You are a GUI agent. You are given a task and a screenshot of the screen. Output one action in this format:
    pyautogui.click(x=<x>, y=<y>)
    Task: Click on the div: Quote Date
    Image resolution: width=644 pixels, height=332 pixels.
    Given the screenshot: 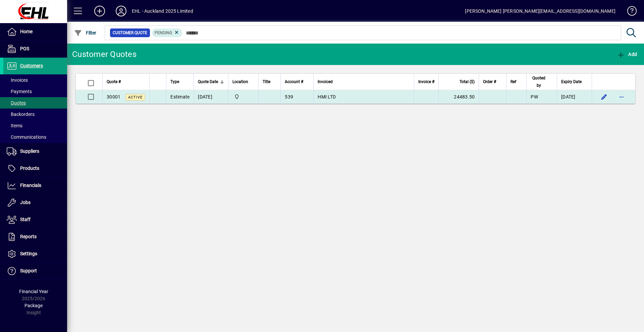 What is the action you would take?
    pyautogui.click(x=211, y=82)
    